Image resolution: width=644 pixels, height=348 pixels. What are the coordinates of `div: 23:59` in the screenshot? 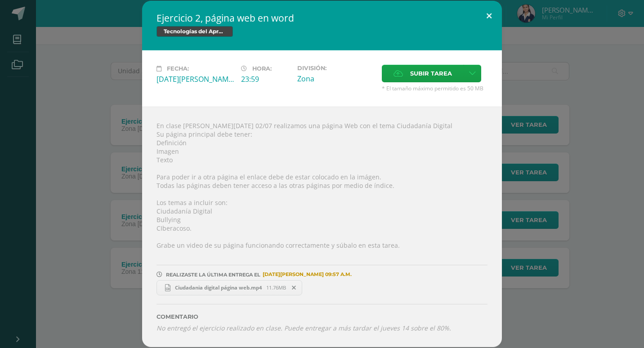 It's located at (265, 79).